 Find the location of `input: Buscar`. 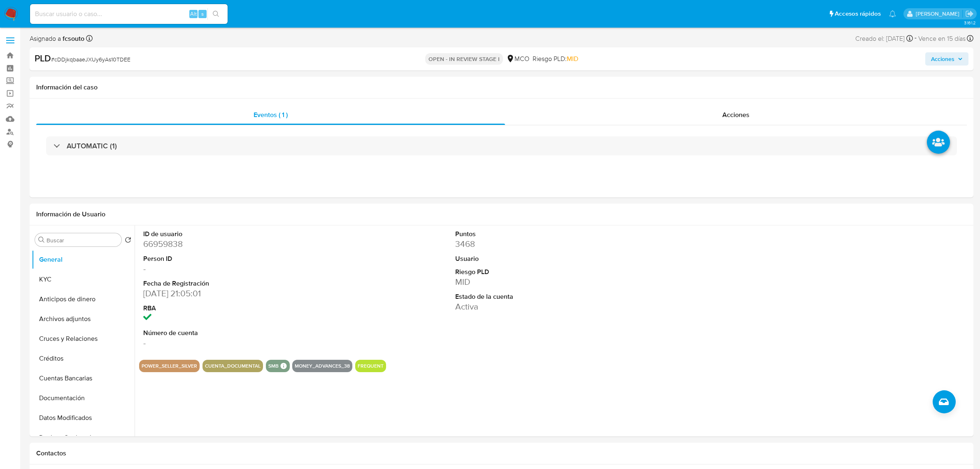

input: Buscar is located at coordinates (82, 240).